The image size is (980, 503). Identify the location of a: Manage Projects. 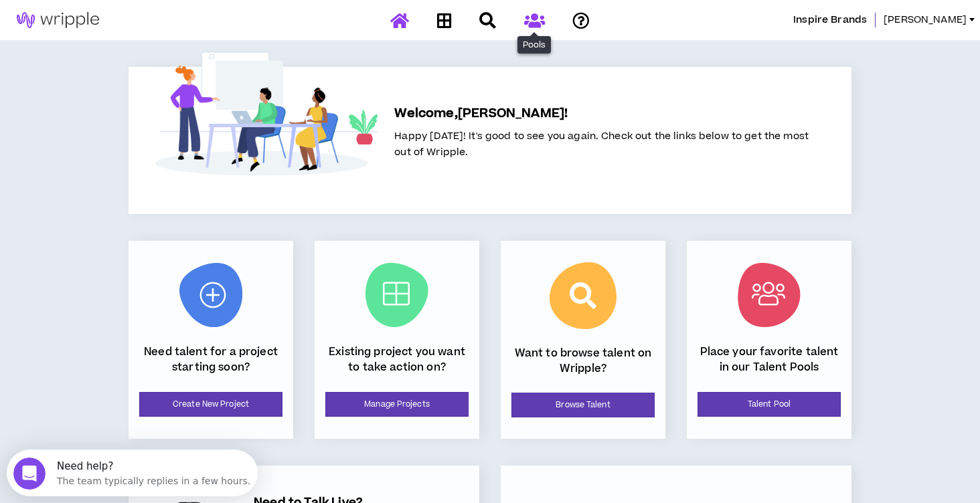
(397, 405).